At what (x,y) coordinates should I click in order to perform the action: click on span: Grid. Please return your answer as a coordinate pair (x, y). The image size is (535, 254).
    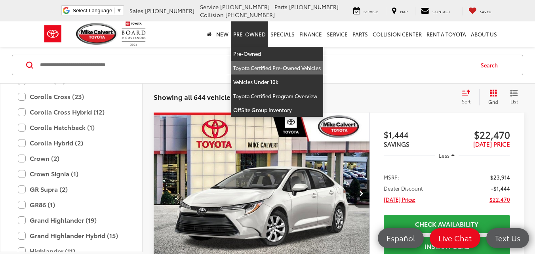
    Looking at the image, I should click on (493, 101).